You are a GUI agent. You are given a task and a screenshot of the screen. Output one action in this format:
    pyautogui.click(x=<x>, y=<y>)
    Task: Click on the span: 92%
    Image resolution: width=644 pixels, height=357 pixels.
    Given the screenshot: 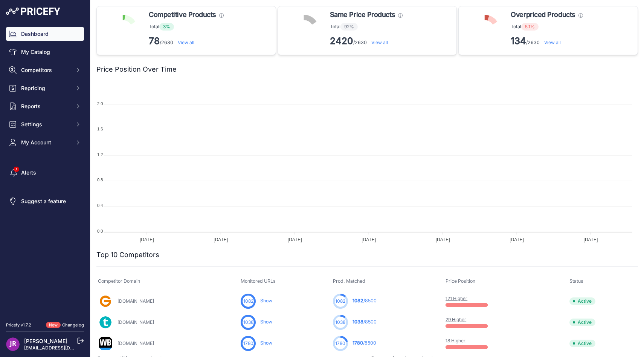 What is the action you would take?
    pyautogui.click(x=349, y=27)
    